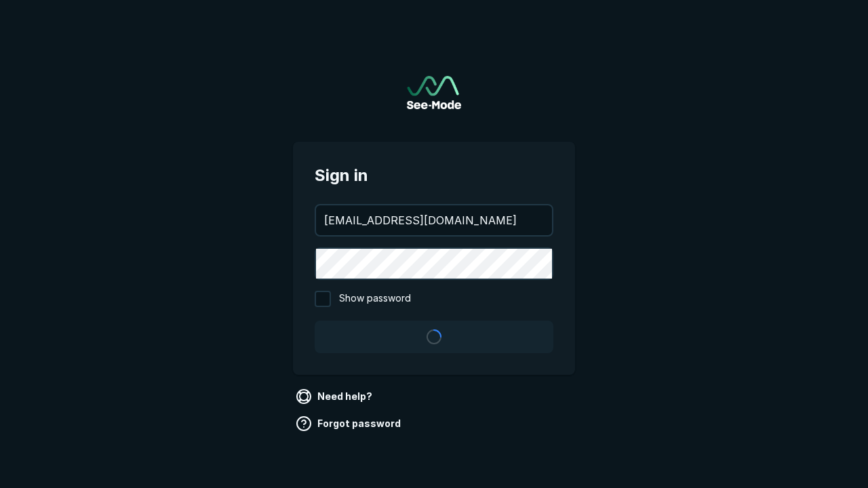 This screenshot has height=488, width=868. I want to click on a: Forgot password, so click(349, 423).